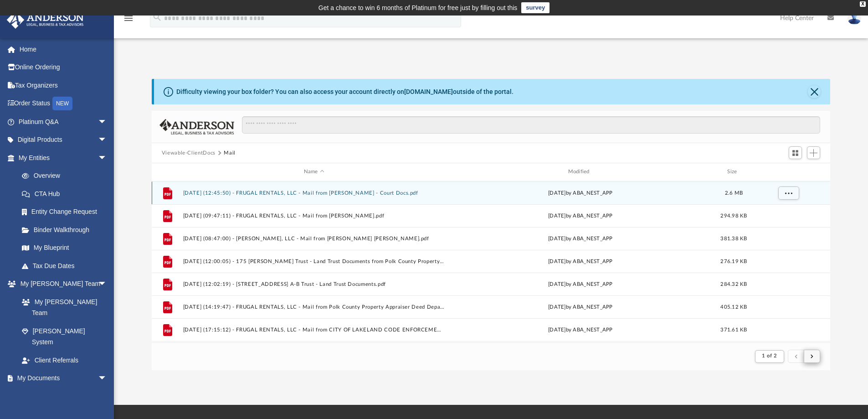 Image resolution: width=868 pixels, height=419 pixels. I want to click on a: Entity Change Request, so click(66, 212).